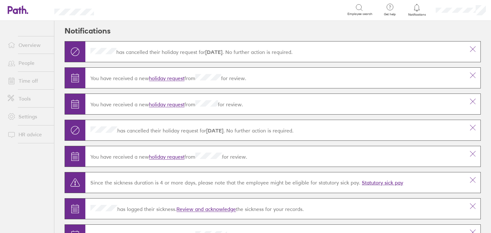 The image size is (491, 233). What do you see at coordinates (417, 15) in the screenshot?
I see `span: Notifications` at bounding box center [417, 15].